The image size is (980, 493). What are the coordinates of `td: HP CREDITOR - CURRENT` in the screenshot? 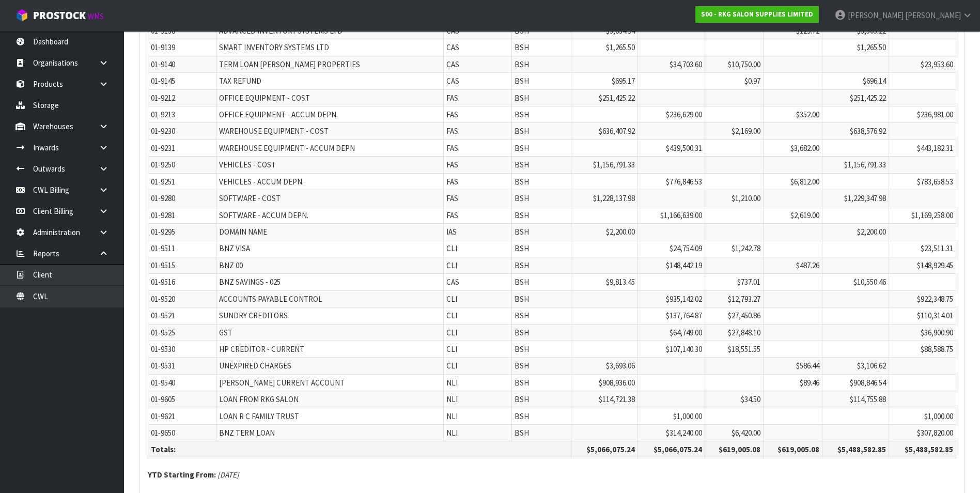 It's located at (330, 349).